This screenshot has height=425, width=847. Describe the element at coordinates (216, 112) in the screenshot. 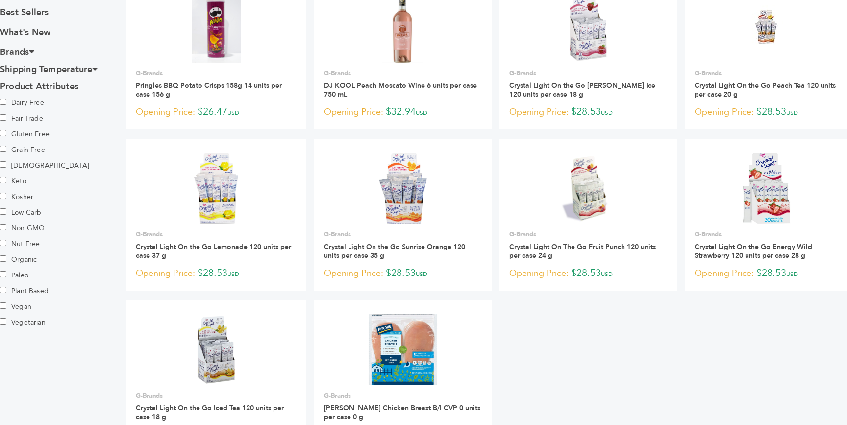

I see `p: $26.47` at that location.